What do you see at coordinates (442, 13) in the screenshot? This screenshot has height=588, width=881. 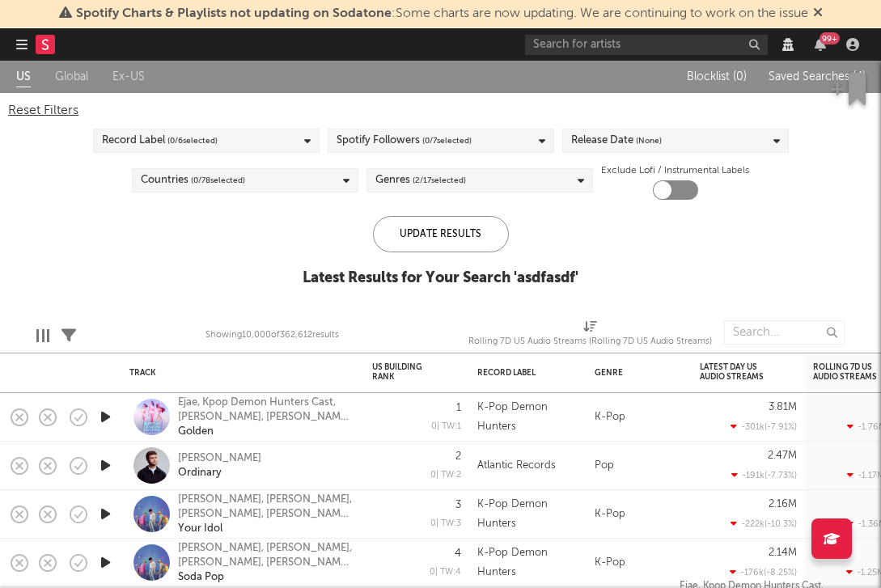 I see `span: : Some charts are now updating. We are continuing to work on the issue` at bounding box center [442, 13].